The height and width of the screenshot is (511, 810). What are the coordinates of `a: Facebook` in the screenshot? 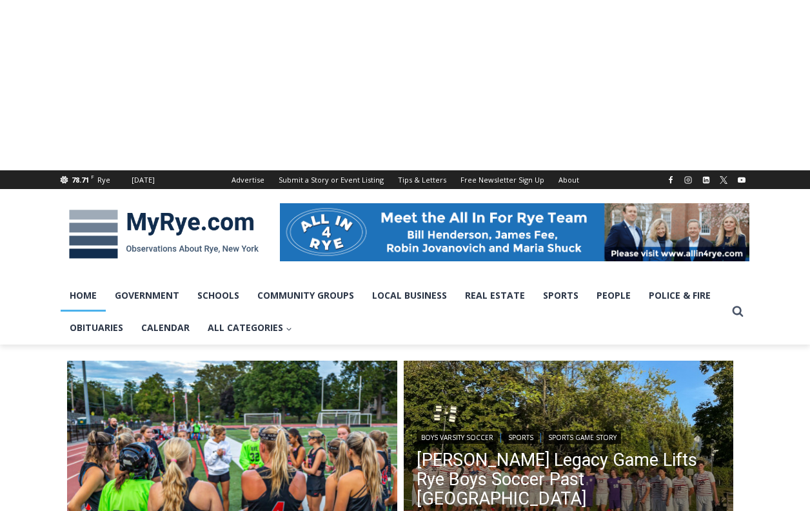 It's located at (671, 180).